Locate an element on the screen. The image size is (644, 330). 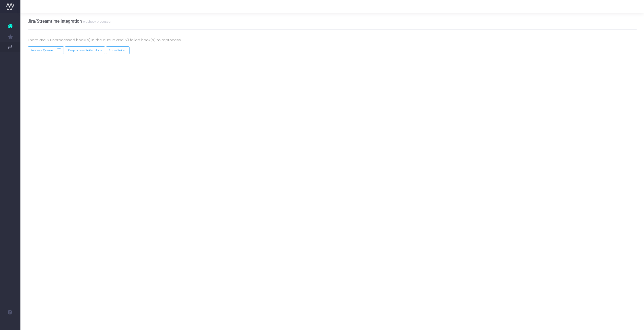
p: There are 5 unprocessed hook(s) in the queue and 53 failed hook(s) to reprocess. is located at coordinates (333, 40).